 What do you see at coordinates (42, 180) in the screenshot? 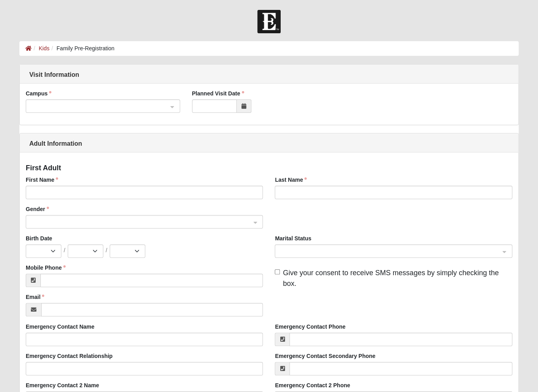
I see `label: First Name` at bounding box center [42, 180].